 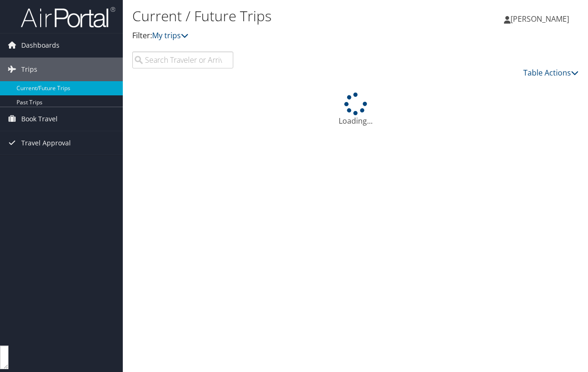 What do you see at coordinates (281, 16) in the screenshot?
I see `h1: Current / Future Trips` at bounding box center [281, 16].